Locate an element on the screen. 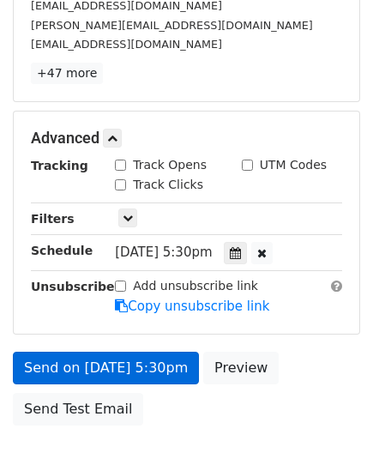  a: +47 more is located at coordinates (67, 73).